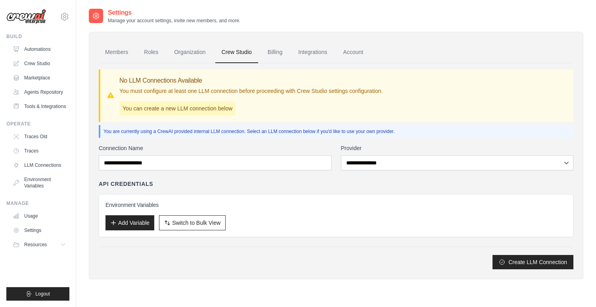  What do you see at coordinates (39, 151) in the screenshot?
I see `a: Traces` at bounding box center [39, 151].